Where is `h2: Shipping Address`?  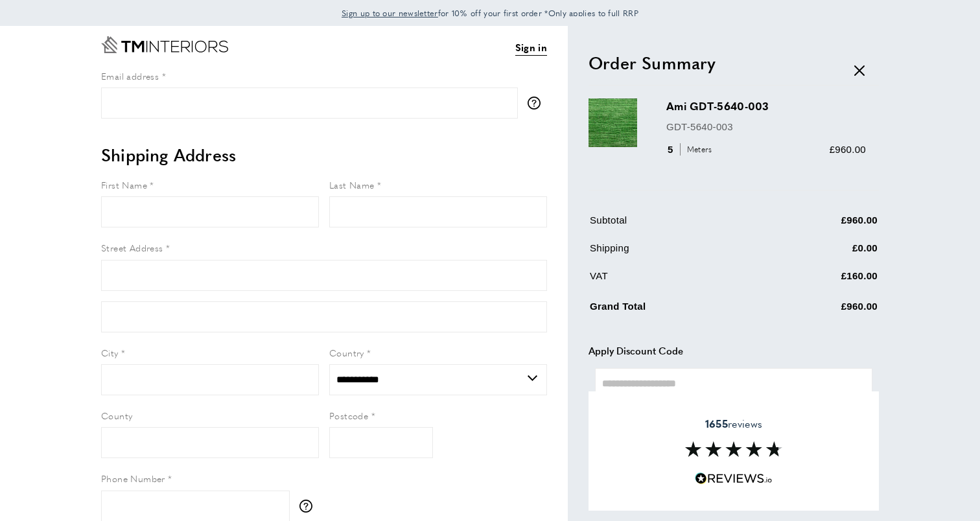
h2: Shipping Address is located at coordinates (324, 154).